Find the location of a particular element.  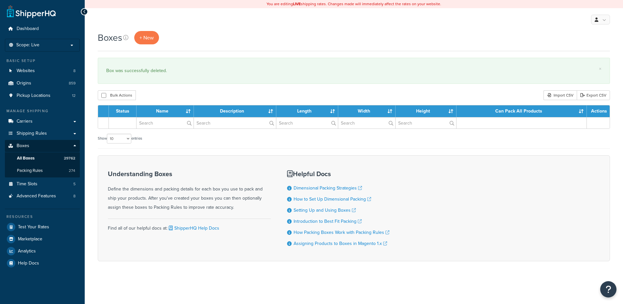

a: Assigning Products to Boxes in Magento 1.x is located at coordinates (340, 243).